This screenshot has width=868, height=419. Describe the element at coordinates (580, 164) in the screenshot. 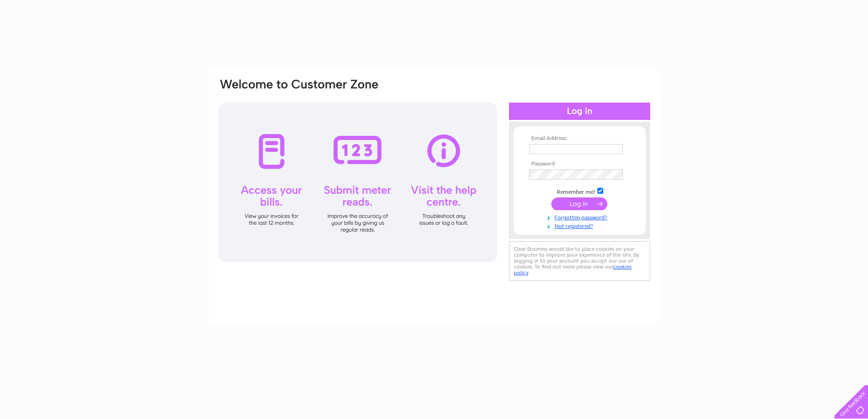

I see `th: Password:` at that location.